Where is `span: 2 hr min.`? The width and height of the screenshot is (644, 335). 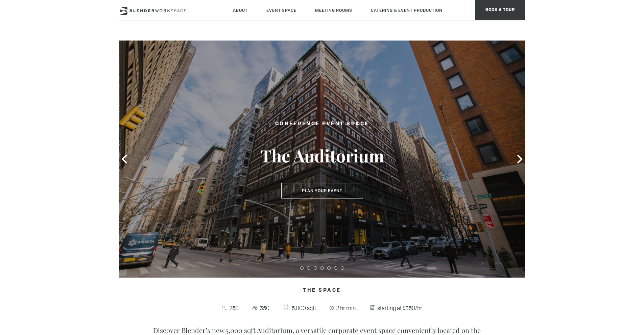 span: 2 hr min. is located at coordinates (347, 308).